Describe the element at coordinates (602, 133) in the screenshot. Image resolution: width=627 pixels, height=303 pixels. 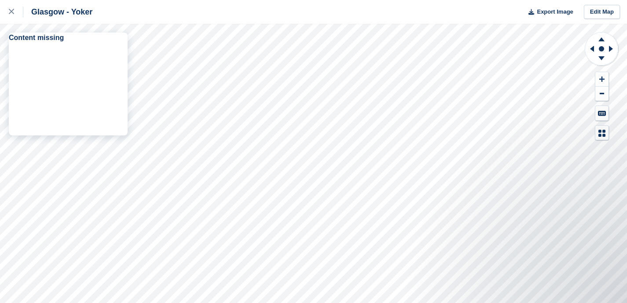
I see `button: Map Legend` at that location.